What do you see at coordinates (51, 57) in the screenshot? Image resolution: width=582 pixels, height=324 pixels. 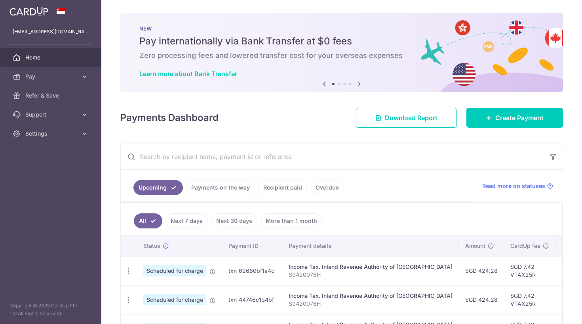 I see `span: Home` at bounding box center [51, 57].